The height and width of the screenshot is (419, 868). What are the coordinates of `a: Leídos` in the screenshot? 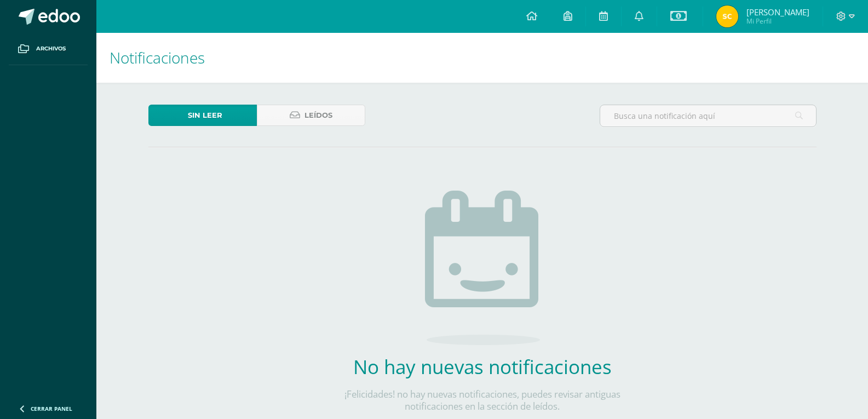 It's located at (311, 115).